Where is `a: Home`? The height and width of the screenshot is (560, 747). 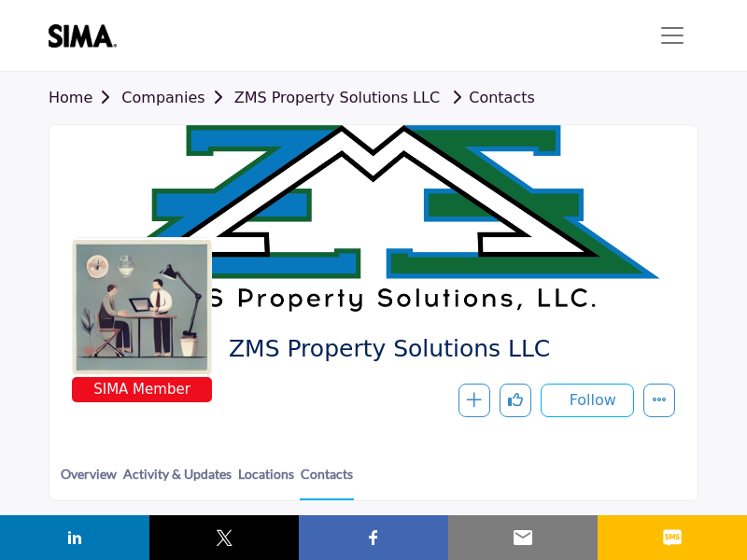
a: Home is located at coordinates (85, 97).